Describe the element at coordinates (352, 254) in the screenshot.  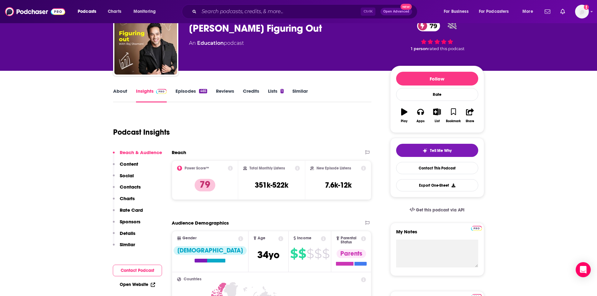
I see `div: Parents` at that location.